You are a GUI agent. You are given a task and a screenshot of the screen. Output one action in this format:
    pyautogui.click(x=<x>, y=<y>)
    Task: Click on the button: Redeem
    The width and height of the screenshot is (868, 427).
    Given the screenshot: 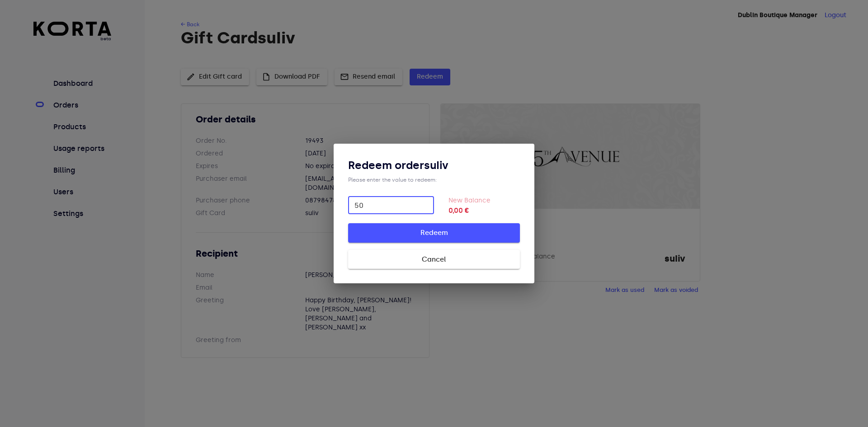 What is the action you would take?
    pyautogui.click(x=434, y=233)
    